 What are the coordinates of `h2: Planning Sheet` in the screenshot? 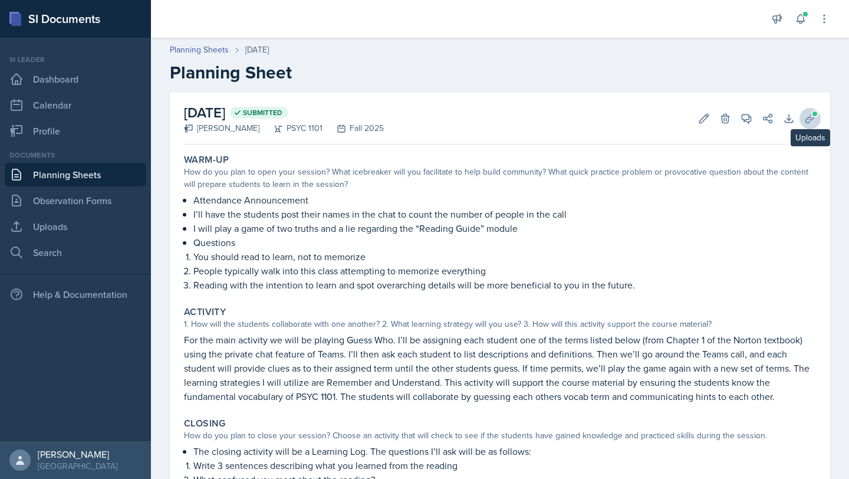 It's located at (500, 73).